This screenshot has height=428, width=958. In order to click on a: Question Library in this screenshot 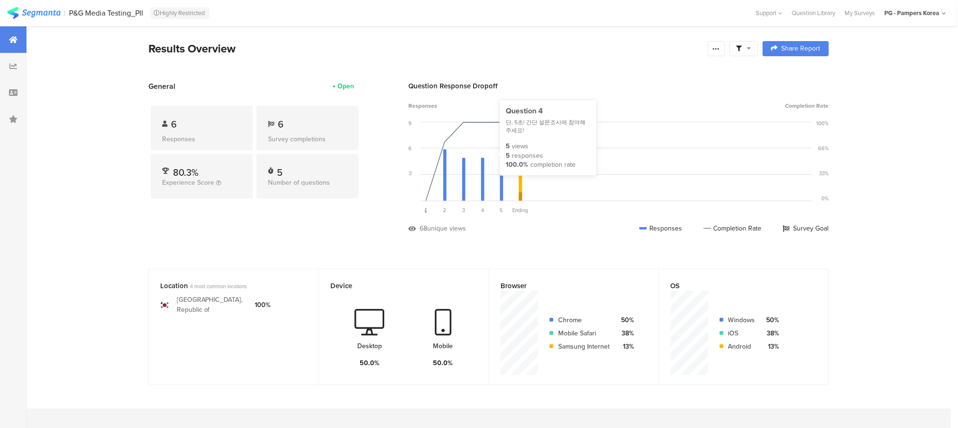, I will do `click(814, 13)`.